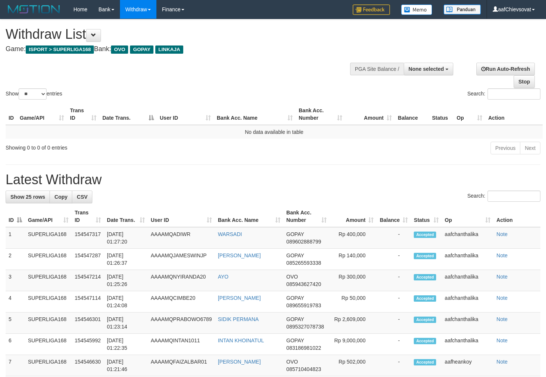 The image size is (546, 377). What do you see at coordinates (88, 238) in the screenshot?
I see `td: 154547317` at bounding box center [88, 238].